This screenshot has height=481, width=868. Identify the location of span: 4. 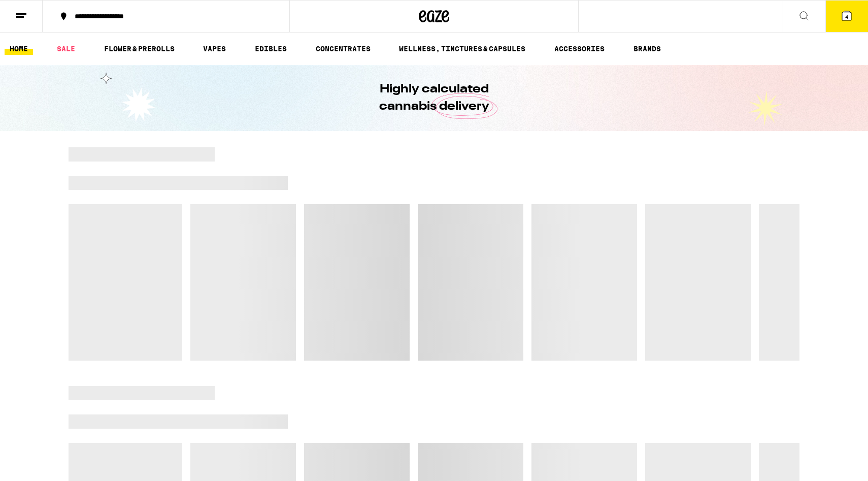
(847, 17).